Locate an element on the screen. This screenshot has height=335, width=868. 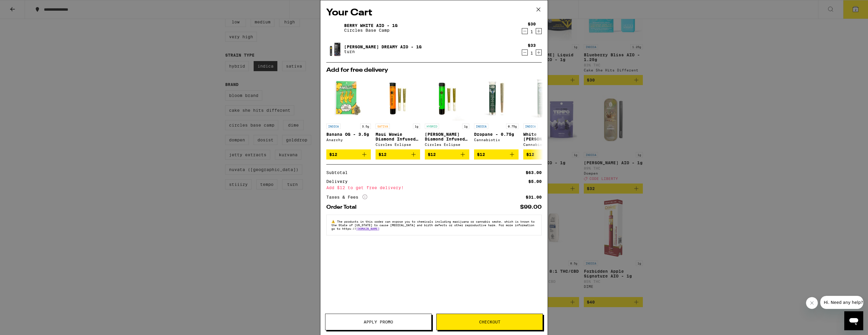
p: Circles Base Camp is located at coordinates (371, 30).